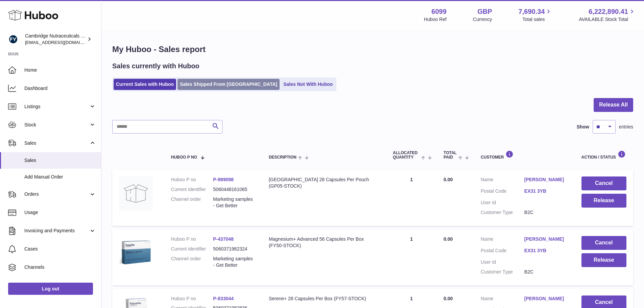  I want to click on h2: Sales currently with Huboo, so click(156, 66).